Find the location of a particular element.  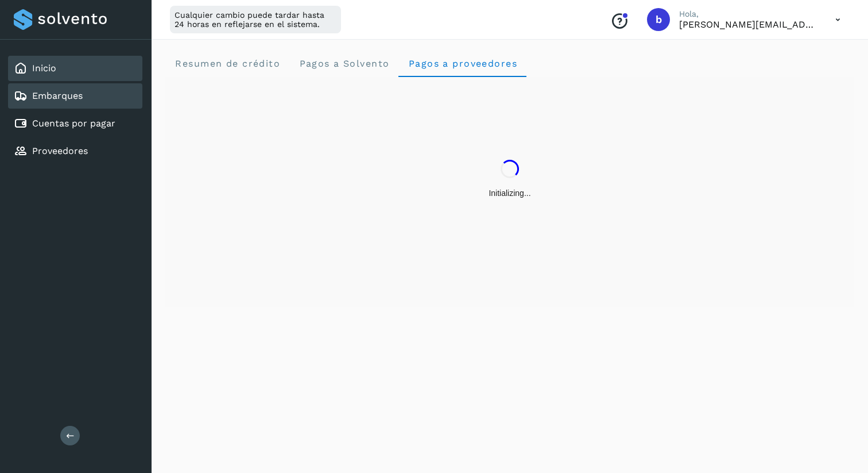

a: Cuentas por pagar is located at coordinates (74, 123).